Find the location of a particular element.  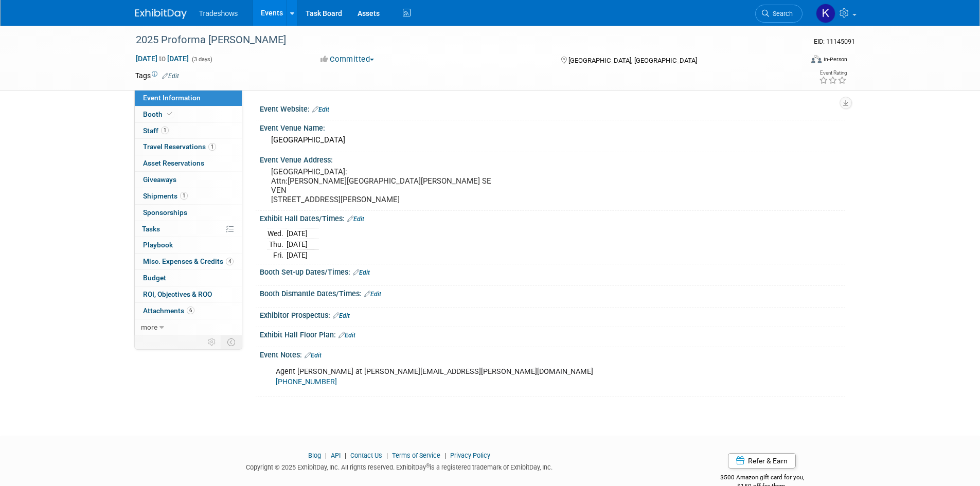

a: Tasks is located at coordinates (188, 229).